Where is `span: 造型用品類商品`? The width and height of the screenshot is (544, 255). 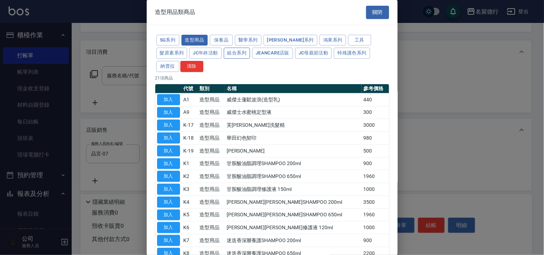
span: 造型用品類商品 is located at coordinates (175, 12).